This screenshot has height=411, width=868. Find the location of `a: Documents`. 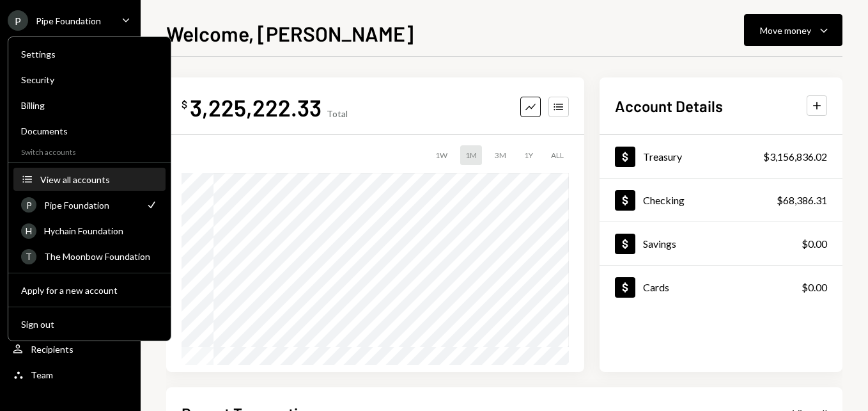

a: Documents is located at coordinates (90, 130).